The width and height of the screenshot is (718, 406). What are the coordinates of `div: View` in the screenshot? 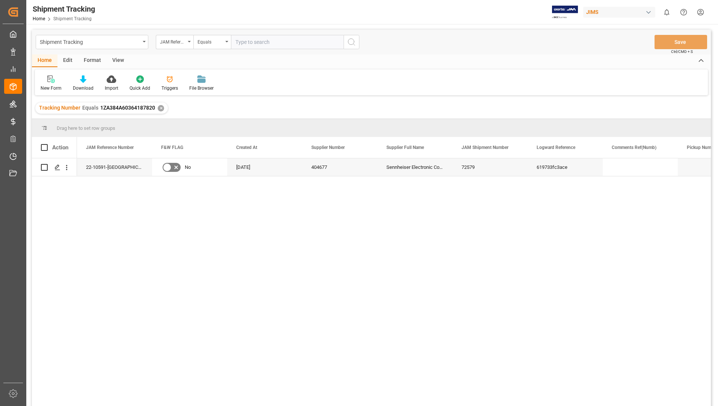 It's located at (118, 61).